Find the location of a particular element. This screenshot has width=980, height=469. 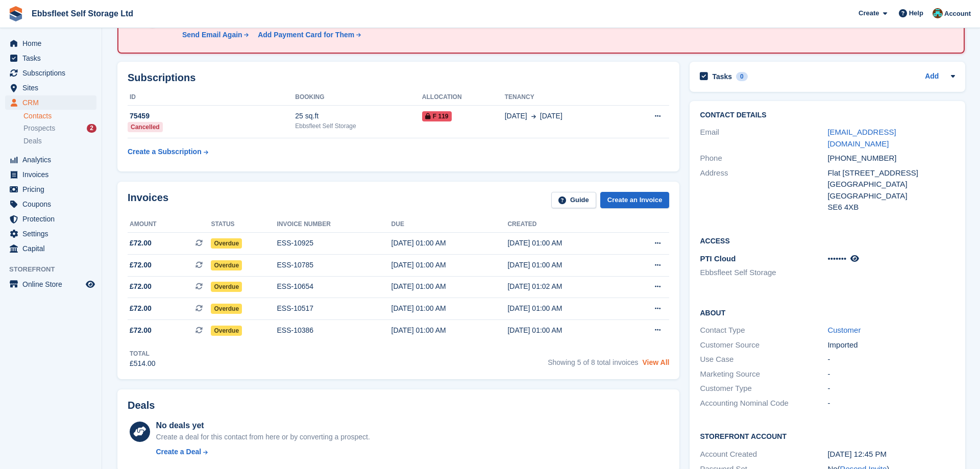

a: Prospects 2 is located at coordinates (59, 128).